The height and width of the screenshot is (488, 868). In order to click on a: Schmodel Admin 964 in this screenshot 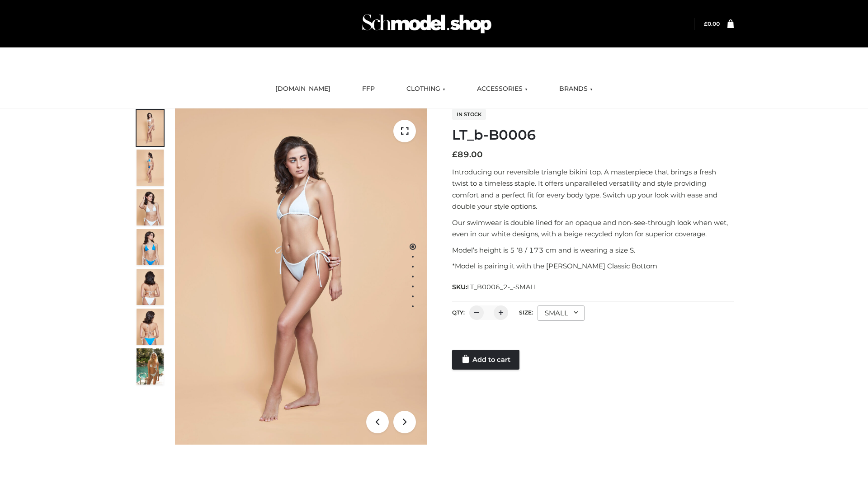, I will do `click(427, 23)`.